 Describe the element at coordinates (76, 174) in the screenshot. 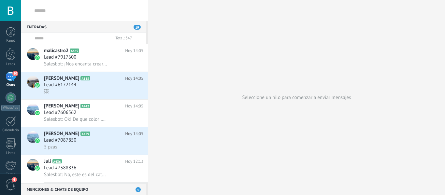

I see `span: Salesbot: No, este es del catálogo pre diseñado pero te puedo armar unas propuestas. Cuéntame que...` at that location.